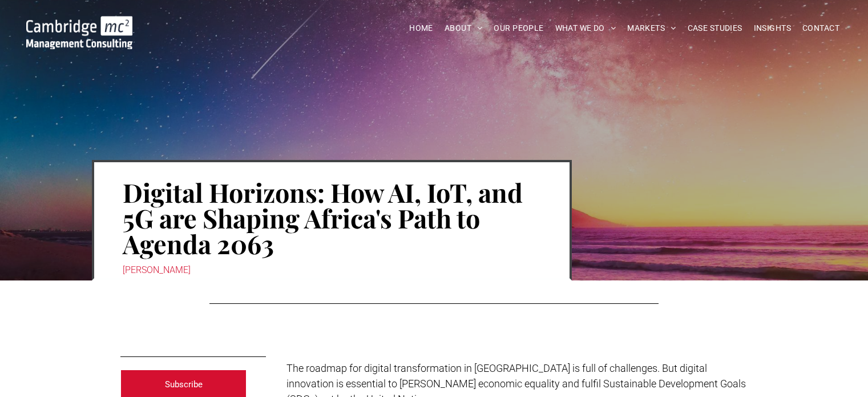 The height and width of the screenshot is (397, 868). What do you see at coordinates (715, 28) in the screenshot?
I see `a: CASE STUDIES` at bounding box center [715, 28].